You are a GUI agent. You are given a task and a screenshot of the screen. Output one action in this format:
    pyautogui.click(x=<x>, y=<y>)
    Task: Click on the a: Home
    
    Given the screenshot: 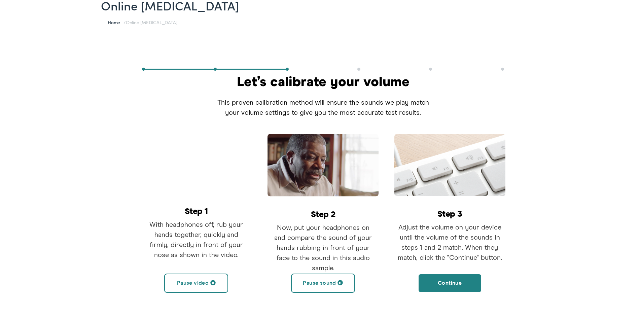 What is the action you would take?
    pyautogui.click(x=115, y=21)
    